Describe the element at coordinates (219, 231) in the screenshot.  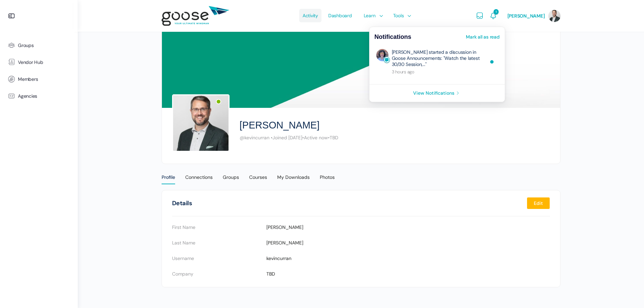
I see `td: First Name` at that location.